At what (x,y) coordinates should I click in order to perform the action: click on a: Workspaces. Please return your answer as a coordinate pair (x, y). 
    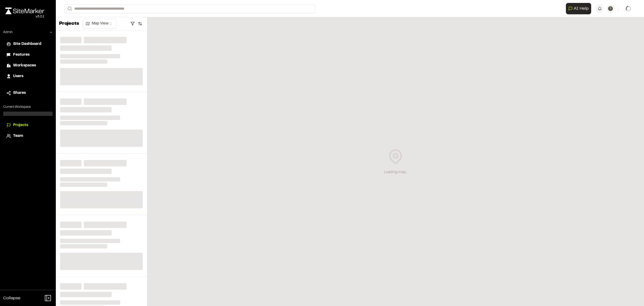
    Looking at the image, I should click on (28, 66).